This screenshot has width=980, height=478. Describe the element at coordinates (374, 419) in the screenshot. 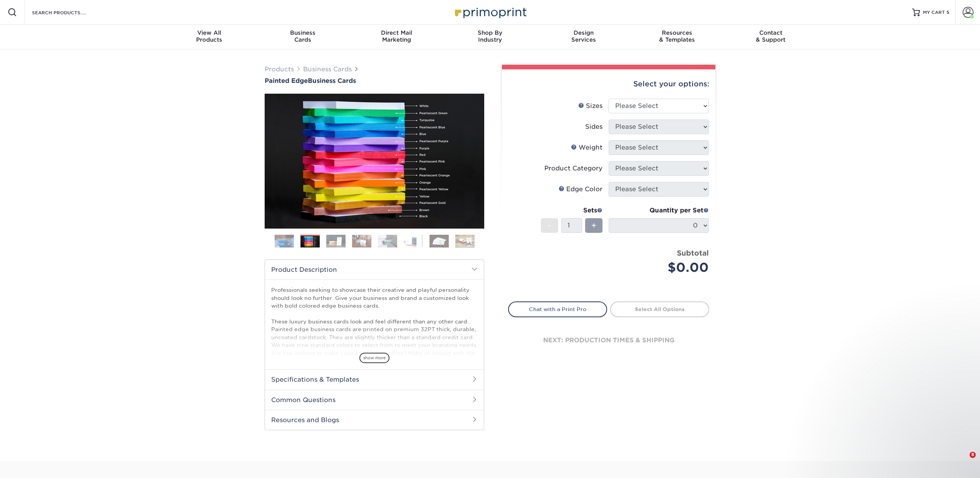

I see `h2: Resources and Blogs` at that location.